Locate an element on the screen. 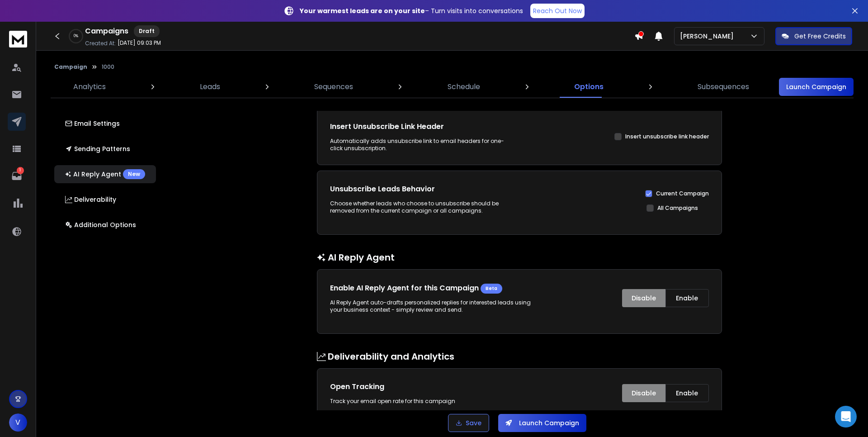  p: Subsequences is located at coordinates (724, 87).